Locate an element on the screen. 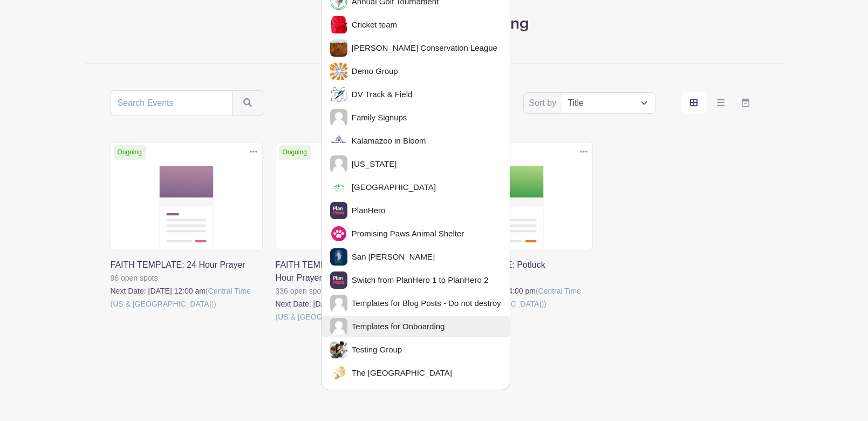  span: Family Signups is located at coordinates (377, 118).